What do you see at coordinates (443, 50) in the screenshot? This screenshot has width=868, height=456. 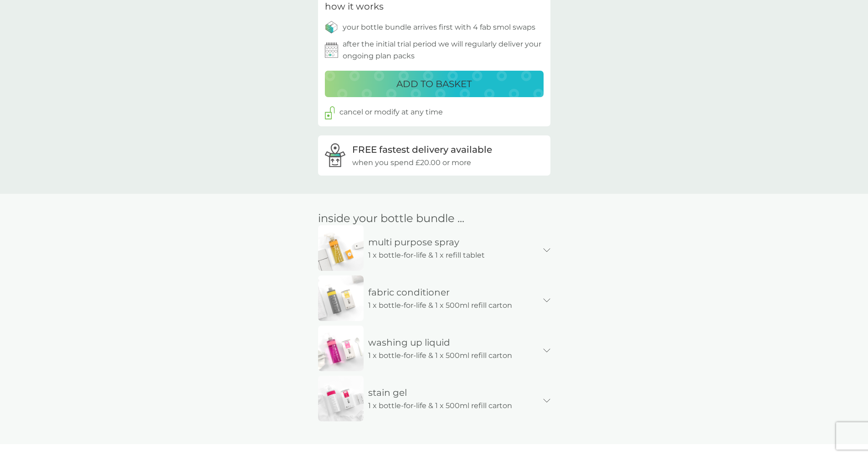 I see `p: after the initial trial period we will regularly deliver your ongoing plan packs` at bounding box center [443, 50].